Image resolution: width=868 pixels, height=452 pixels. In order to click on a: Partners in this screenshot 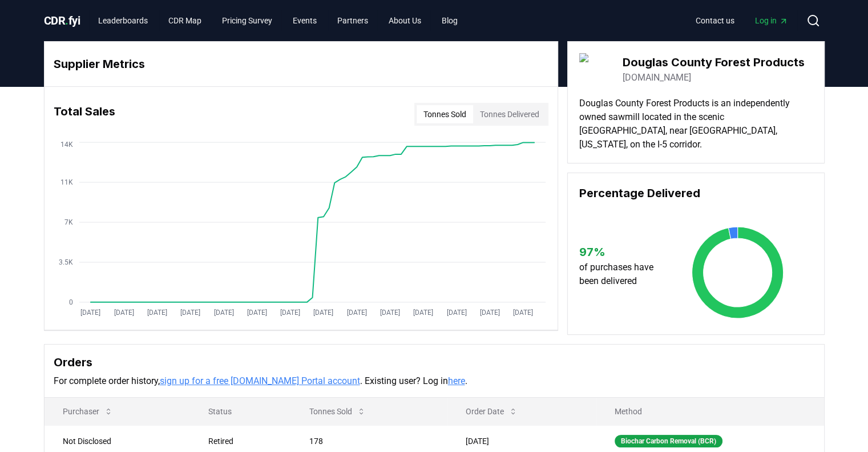, I will do `click(352, 20)`.